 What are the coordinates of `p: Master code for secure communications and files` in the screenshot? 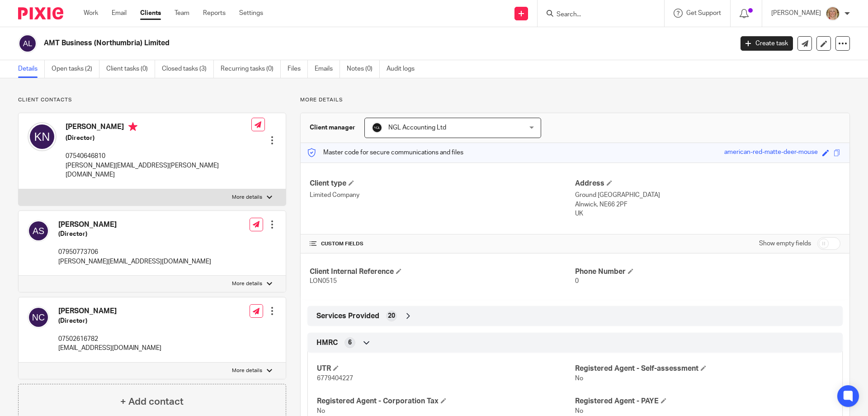 It's located at (385, 152).